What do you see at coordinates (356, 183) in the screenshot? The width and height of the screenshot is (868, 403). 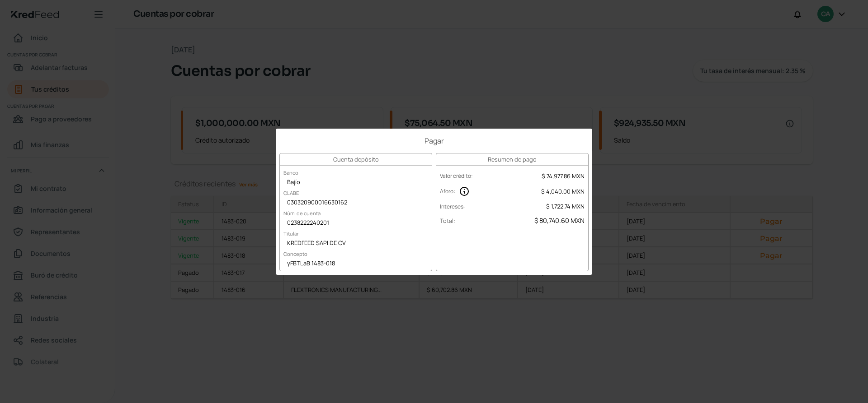 I see `div: Bajío` at bounding box center [356, 183].